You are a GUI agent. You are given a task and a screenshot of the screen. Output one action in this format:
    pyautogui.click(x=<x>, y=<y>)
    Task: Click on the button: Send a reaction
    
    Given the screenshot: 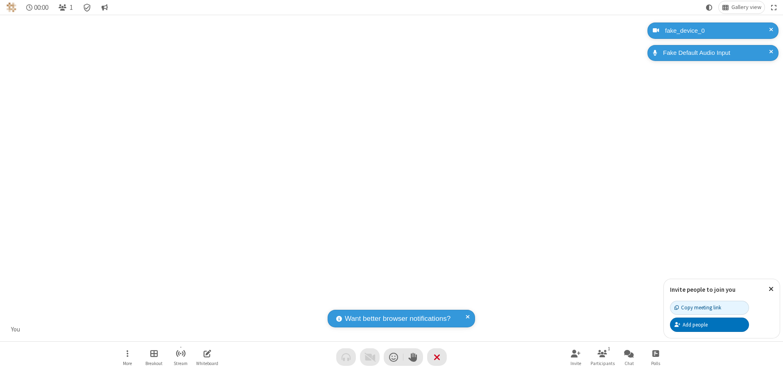 What is the action you would take?
    pyautogui.click(x=394, y=357)
    